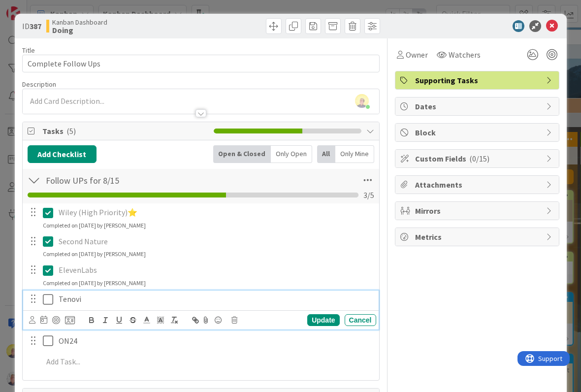 The image size is (581, 392). What do you see at coordinates (478, 185) in the screenshot?
I see `span: Attachments` at bounding box center [478, 185].